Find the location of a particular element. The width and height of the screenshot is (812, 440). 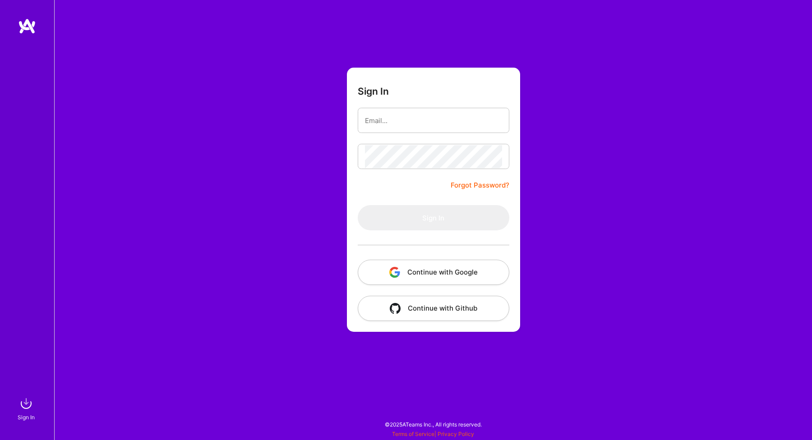

button: Sign In is located at coordinates (434, 218).